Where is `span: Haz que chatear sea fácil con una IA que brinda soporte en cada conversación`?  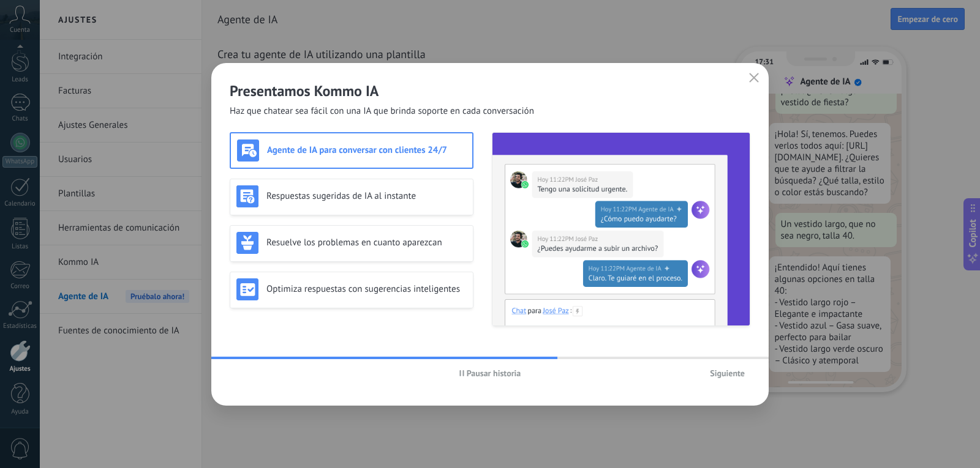
span: Haz que chatear sea fácil con una IA que brinda soporte en cada conversación is located at coordinates (381, 111).